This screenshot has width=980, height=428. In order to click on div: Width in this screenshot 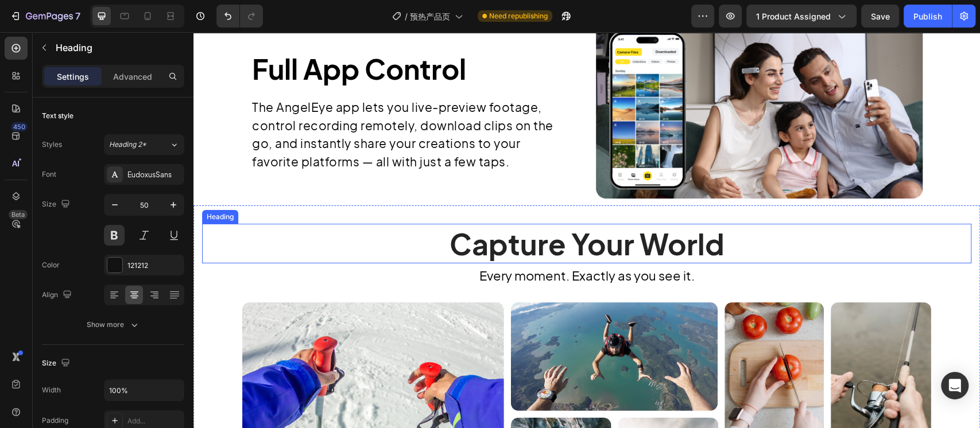, I will do `click(51, 390)`.